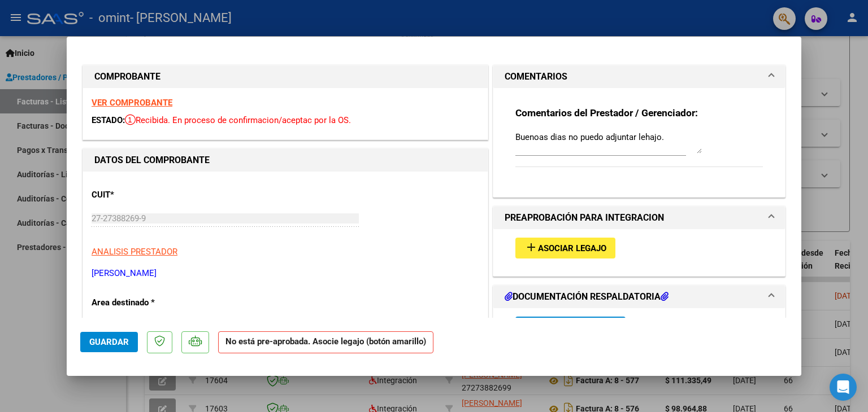  What do you see at coordinates (639, 297) in the screenshot?
I see `mat-expansion-panel-header: DOCUMENTACIÓN RESPALDATORIA` at bounding box center [639, 297].